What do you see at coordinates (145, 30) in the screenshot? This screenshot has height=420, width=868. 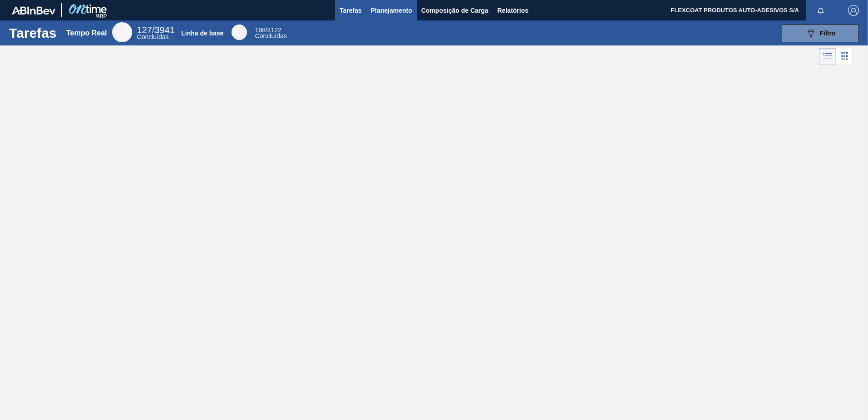 I see `span: 127` at bounding box center [145, 30].